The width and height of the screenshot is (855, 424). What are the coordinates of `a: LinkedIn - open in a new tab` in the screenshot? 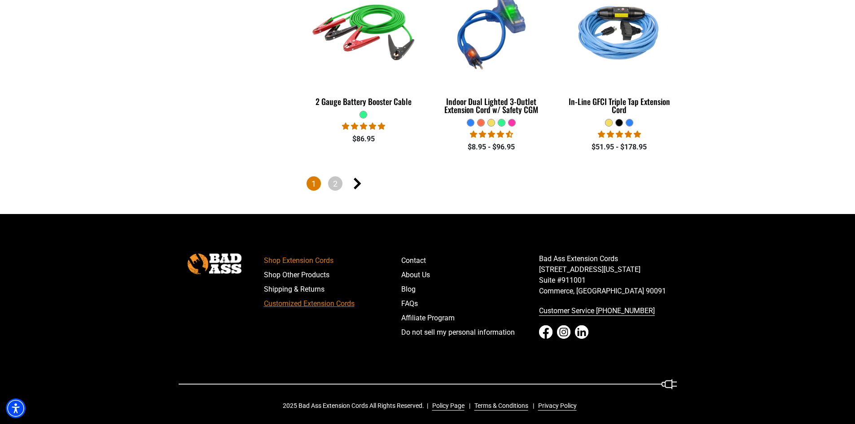 It's located at (582, 332).